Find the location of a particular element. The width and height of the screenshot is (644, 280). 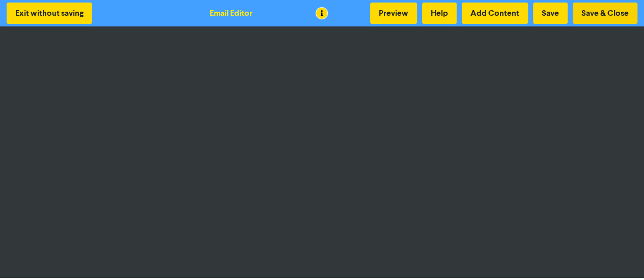

button: Help is located at coordinates (439, 13).